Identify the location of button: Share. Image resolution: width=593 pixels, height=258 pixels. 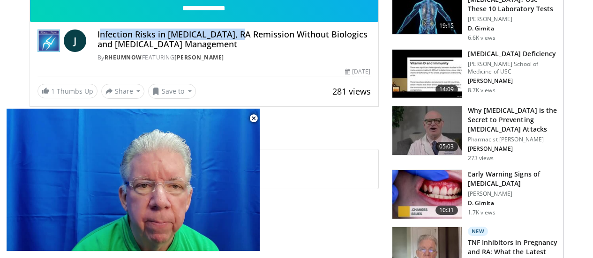
(123, 91).